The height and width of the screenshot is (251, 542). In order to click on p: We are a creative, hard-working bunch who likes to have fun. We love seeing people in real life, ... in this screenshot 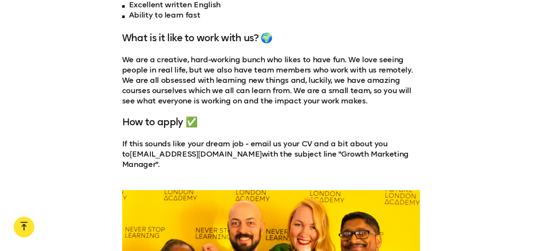, I will do `click(271, 80)`.